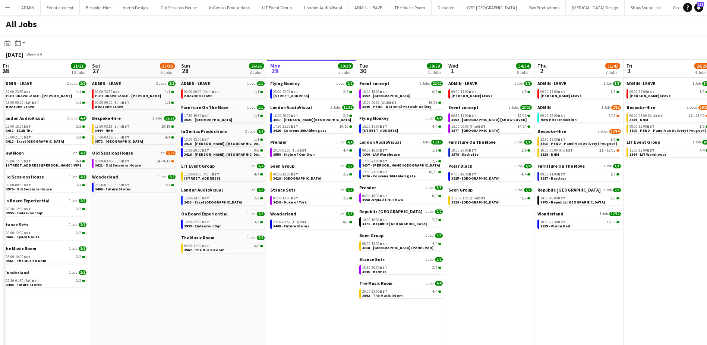 This screenshot has width=707, height=345. Describe the element at coordinates (641, 107) in the screenshot. I see `span: Bespoke-Hire` at that location.